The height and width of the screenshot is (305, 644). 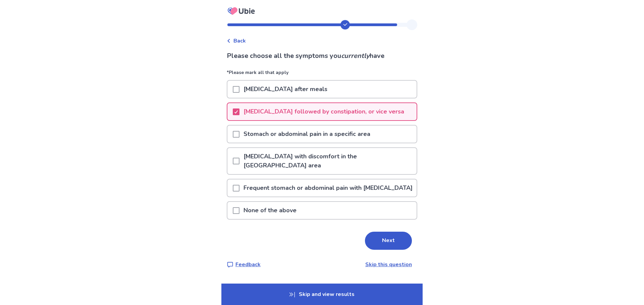 I want to click on i: currently, so click(x=355, y=55).